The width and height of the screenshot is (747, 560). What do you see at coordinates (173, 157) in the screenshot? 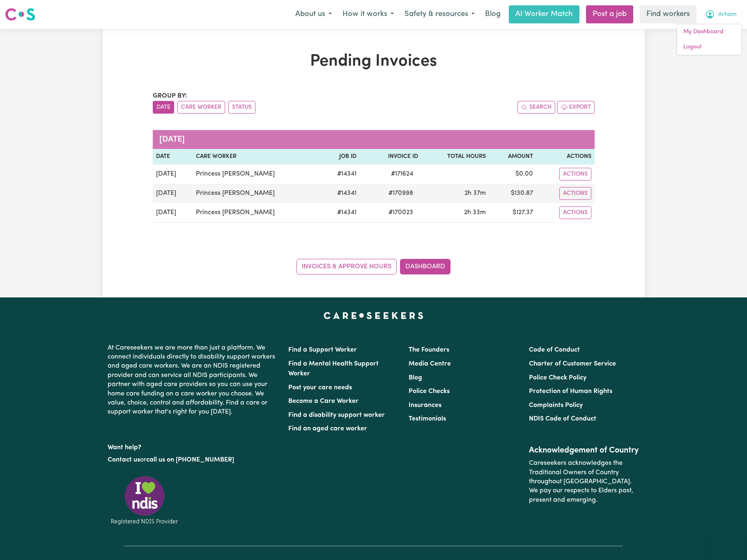
I see `th: Date` at bounding box center [173, 157].